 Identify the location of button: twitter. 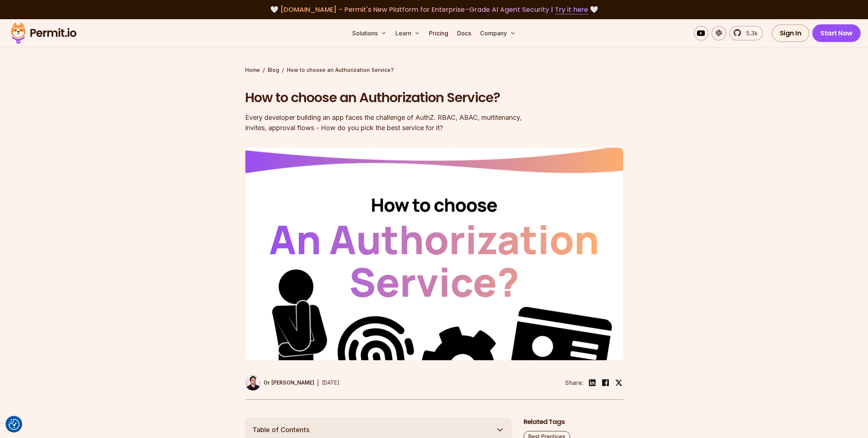
(619, 383).